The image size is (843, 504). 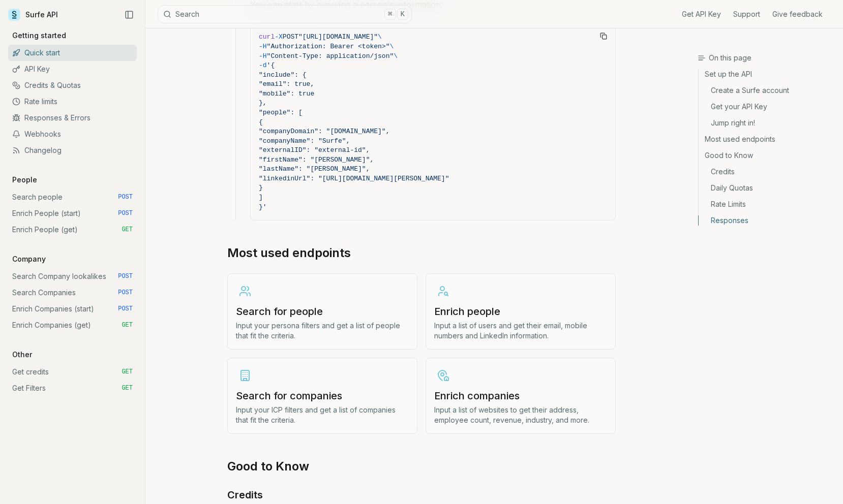 What do you see at coordinates (278, 36) in the screenshot?
I see `span: -X` at bounding box center [278, 36].